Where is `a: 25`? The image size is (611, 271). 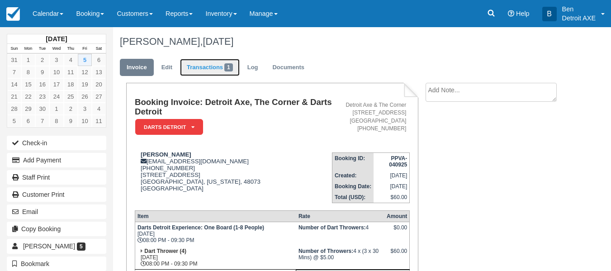 a: 25 is located at coordinates (71, 96).